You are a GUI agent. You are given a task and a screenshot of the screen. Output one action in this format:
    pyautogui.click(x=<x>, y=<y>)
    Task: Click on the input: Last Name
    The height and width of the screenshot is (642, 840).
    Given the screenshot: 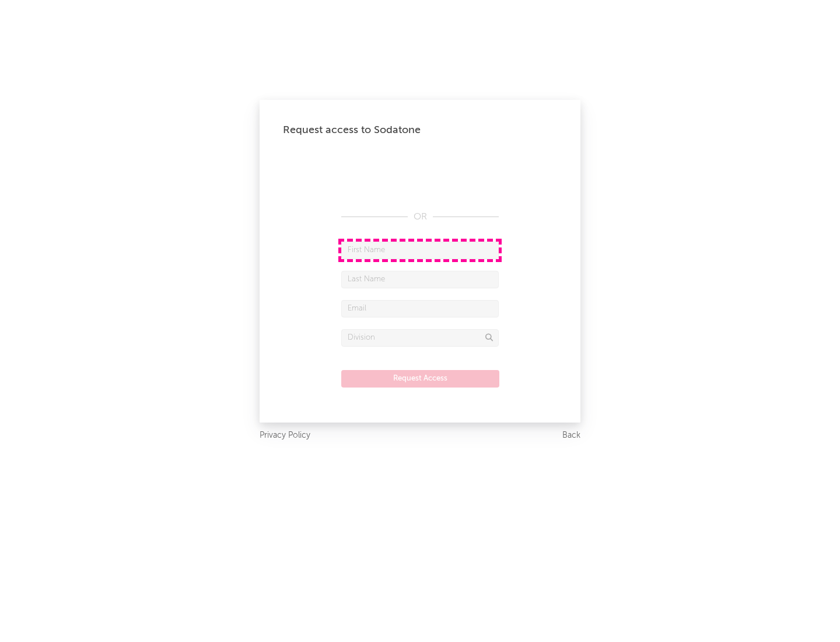 What is the action you would take?
    pyautogui.click(x=420, y=280)
    